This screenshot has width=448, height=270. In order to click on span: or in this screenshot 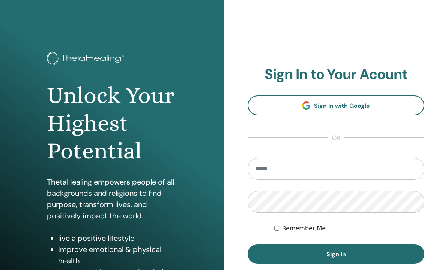, I will do `click(336, 138)`.